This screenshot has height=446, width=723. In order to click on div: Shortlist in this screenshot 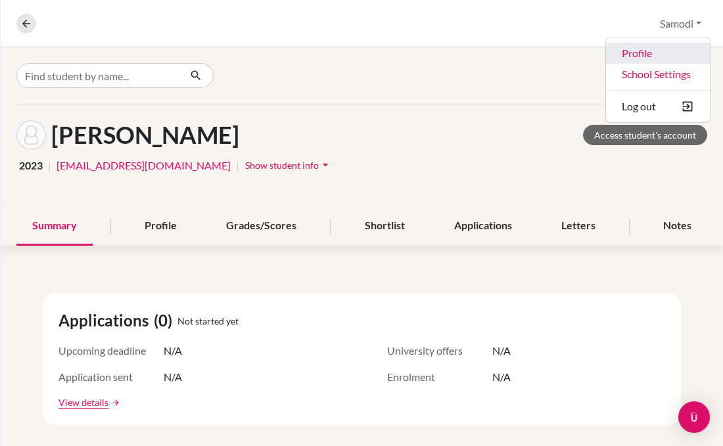, I will do `click(384, 226)`.